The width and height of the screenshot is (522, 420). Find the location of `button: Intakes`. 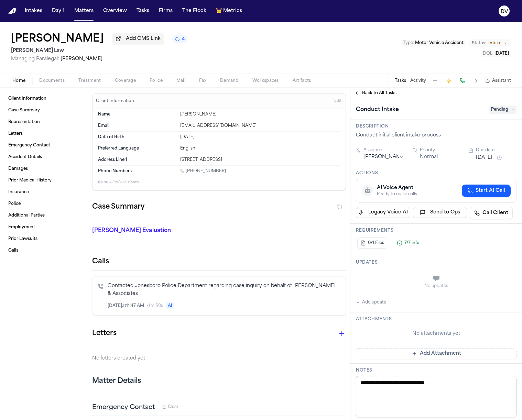

button: Intakes is located at coordinates (34, 11).